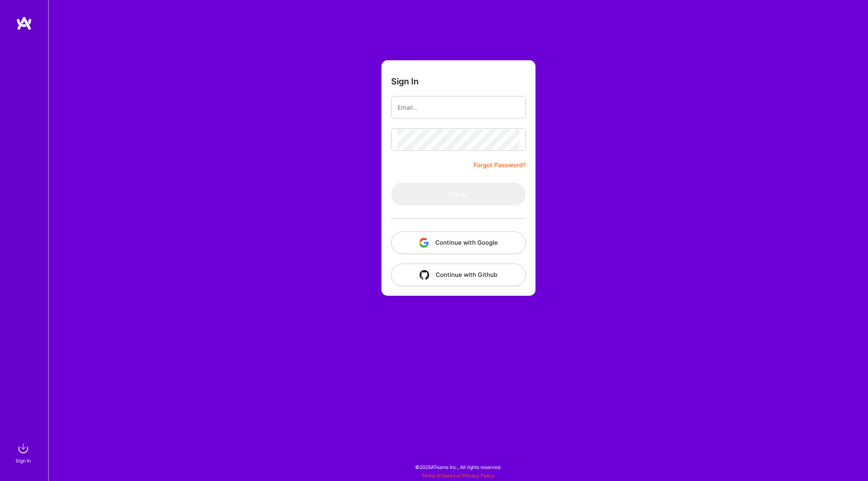 This screenshot has width=868, height=481. What do you see at coordinates (458, 466) in the screenshot?
I see `div: © 2025 ATeams Inc., All rights reserved.` at bounding box center [458, 466].